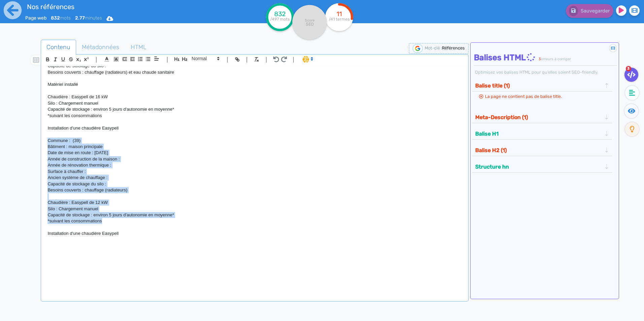 This screenshot has width=644, height=321. What do you see at coordinates (138, 47) in the screenshot?
I see `span: HTML` at bounding box center [138, 47].